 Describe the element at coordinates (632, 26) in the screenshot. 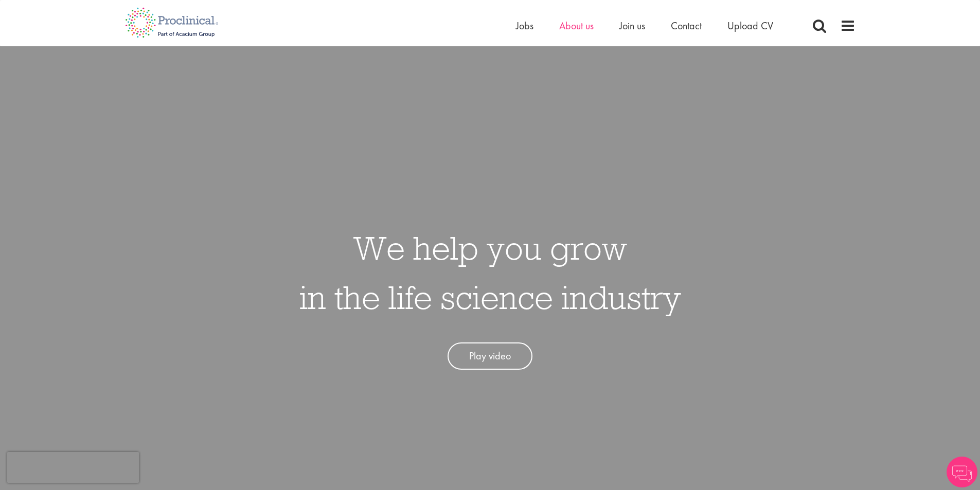

I see `span: Join us` at that location.